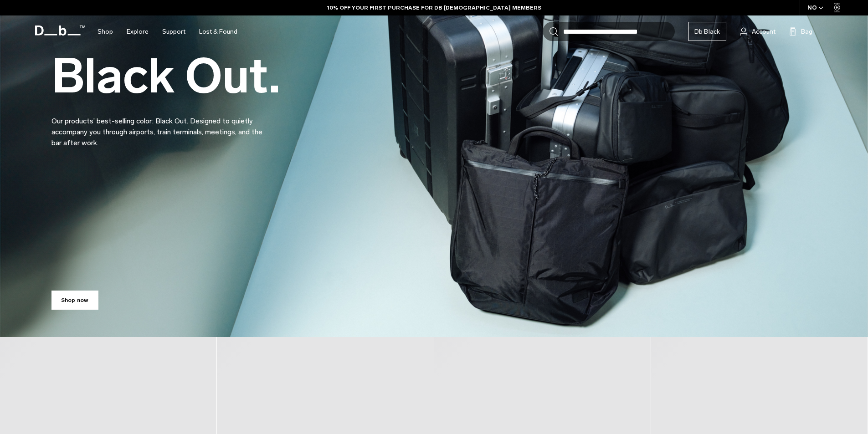 The height and width of the screenshot is (434, 868). What do you see at coordinates (138, 32) in the screenshot?
I see `a: Explore` at bounding box center [138, 32].